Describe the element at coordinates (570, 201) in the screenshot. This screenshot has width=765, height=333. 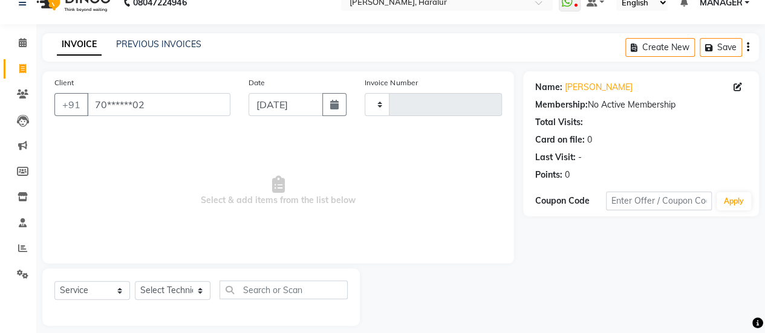
I see `div: Coupon Code` at that location.